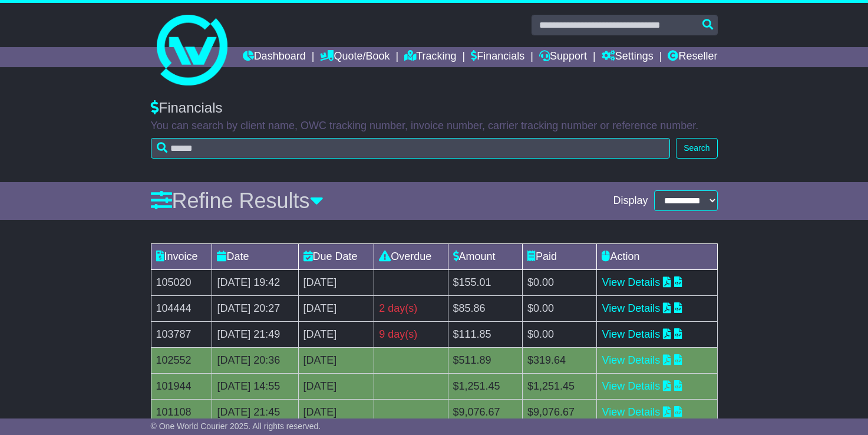 The width and height of the screenshot is (868, 435). I want to click on div: Financials, so click(434, 108).